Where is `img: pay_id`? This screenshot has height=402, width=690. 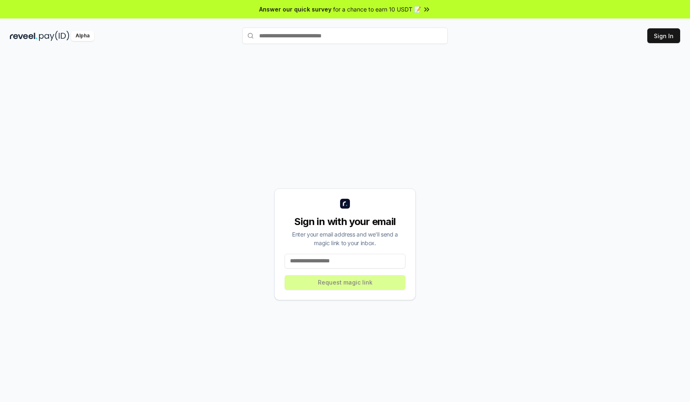
img: pay_id is located at coordinates (54, 36).